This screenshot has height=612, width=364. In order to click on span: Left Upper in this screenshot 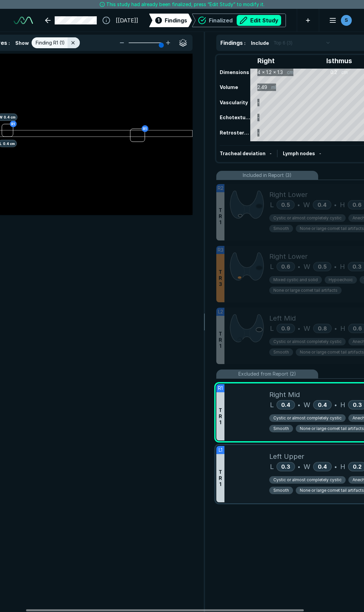, I will do `click(287, 456)`.